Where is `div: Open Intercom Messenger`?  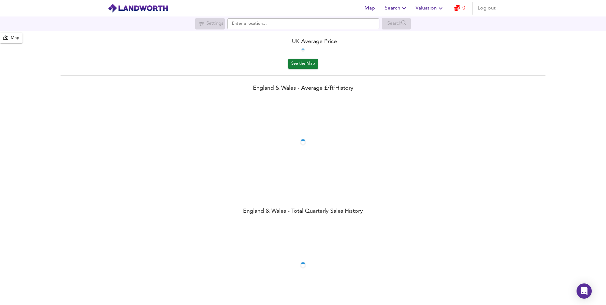 div: Open Intercom Messenger is located at coordinates (584, 291).